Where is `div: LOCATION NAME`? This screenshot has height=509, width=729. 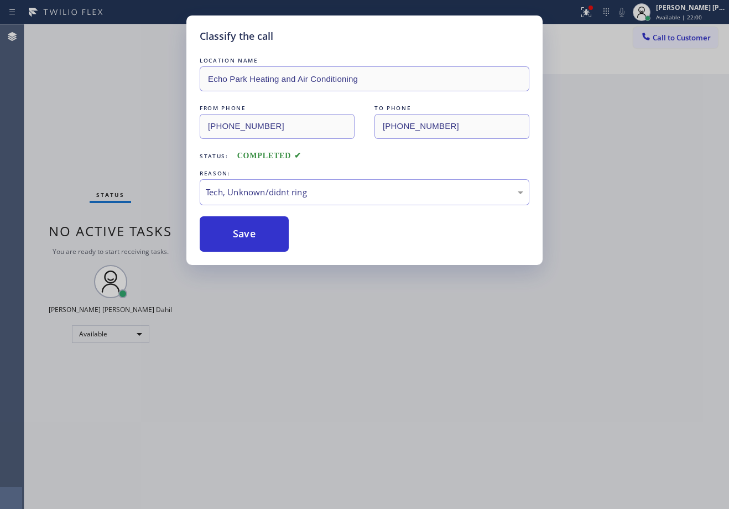 div: LOCATION NAME is located at coordinates (364, 60).